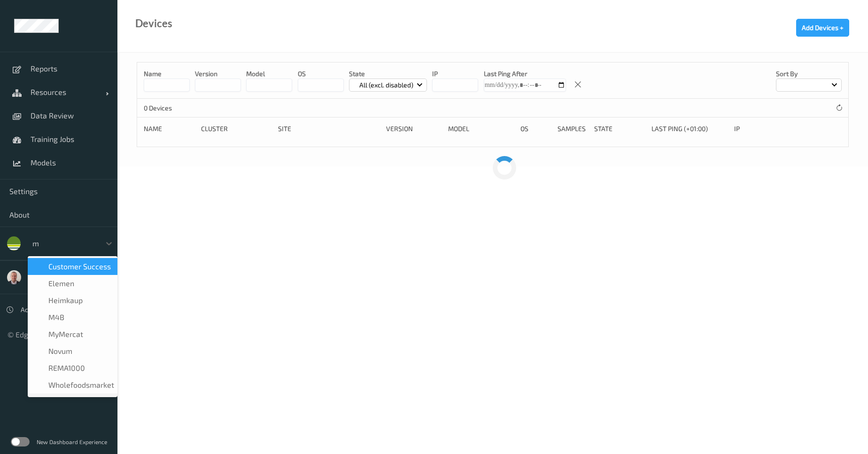 The width and height of the screenshot is (868, 454). Describe the element at coordinates (236, 129) in the screenshot. I see `div: Cluster` at that location.